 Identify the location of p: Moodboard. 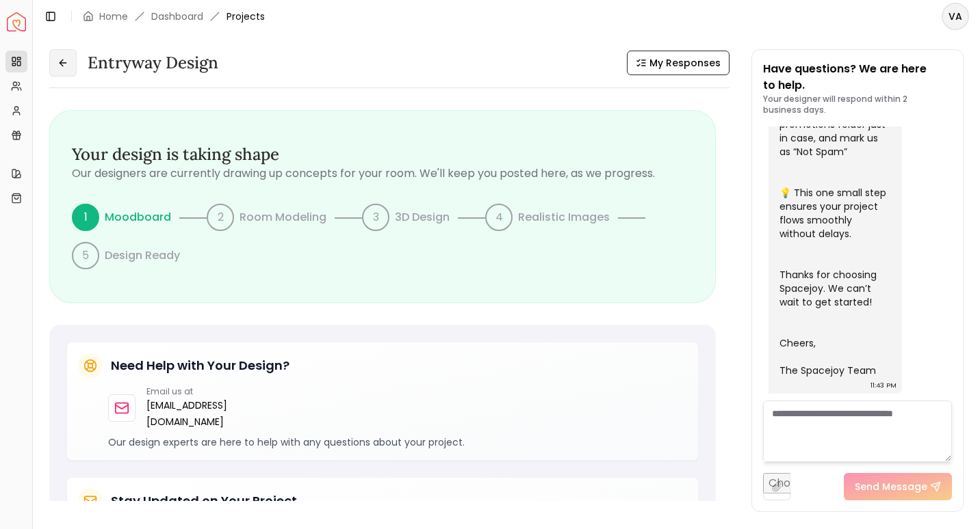
(138, 217).